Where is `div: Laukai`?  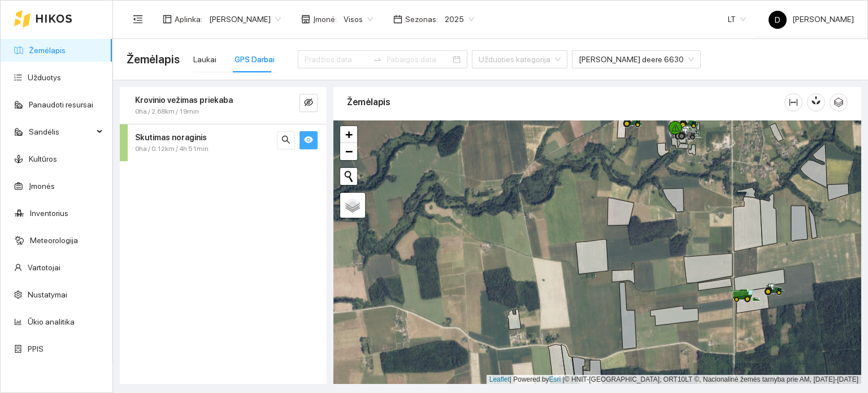
div: Laukai is located at coordinates (205, 60).